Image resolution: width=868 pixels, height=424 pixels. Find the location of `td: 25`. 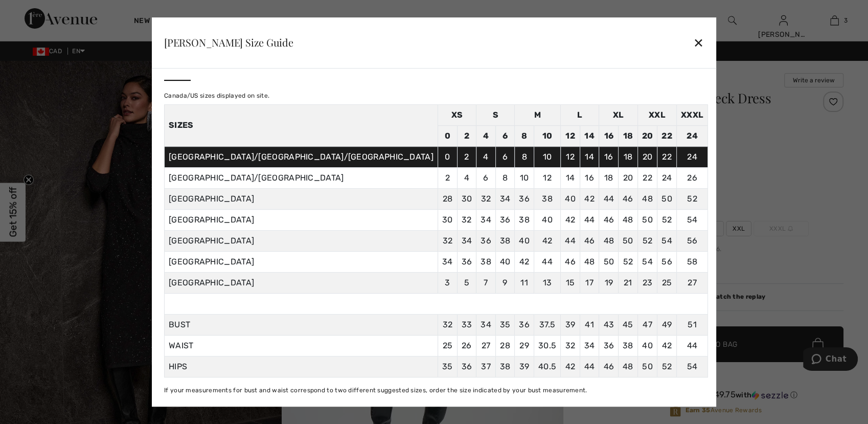

td: 25 is located at coordinates (667, 282).